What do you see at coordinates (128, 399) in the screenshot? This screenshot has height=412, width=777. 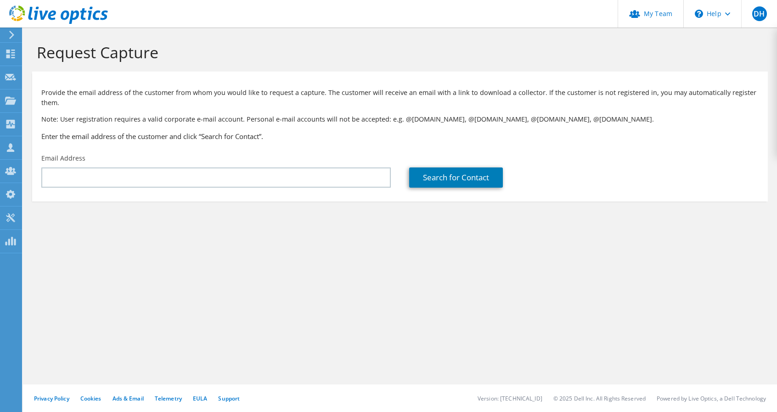 I see `a: Ads & Email` at bounding box center [128, 399].